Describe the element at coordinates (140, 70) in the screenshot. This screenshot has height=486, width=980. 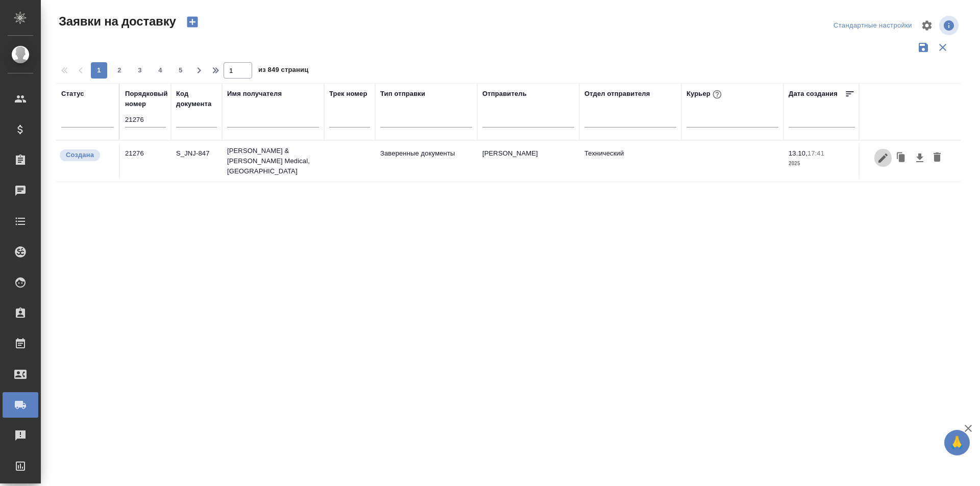
I see `span: 3` at that location.